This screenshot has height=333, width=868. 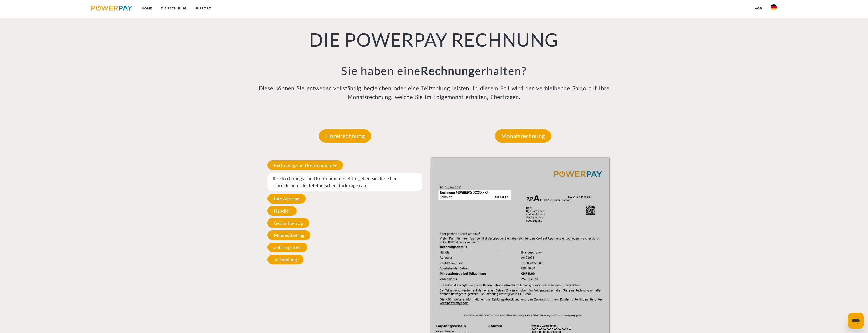 What do you see at coordinates (174, 9) in the screenshot?
I see `a: DIE RECHNUNG` at bounding box center [174, 9].